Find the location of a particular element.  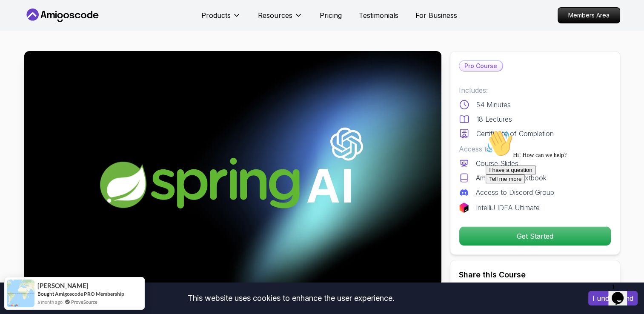

p: 18 Lectures is located at coordinates (494, 119).